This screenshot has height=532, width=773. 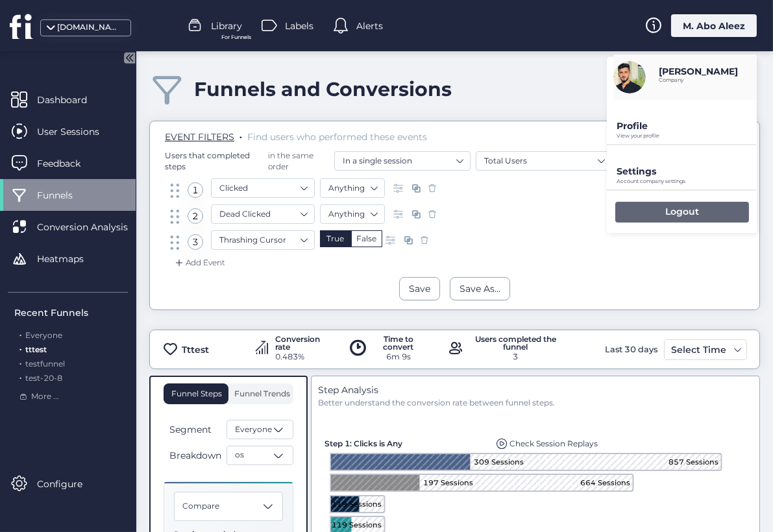 What do you see at coordinates (71, 312) in the screenshot?
I see `div: Recent Funnels` at bounding box center [71, 312].